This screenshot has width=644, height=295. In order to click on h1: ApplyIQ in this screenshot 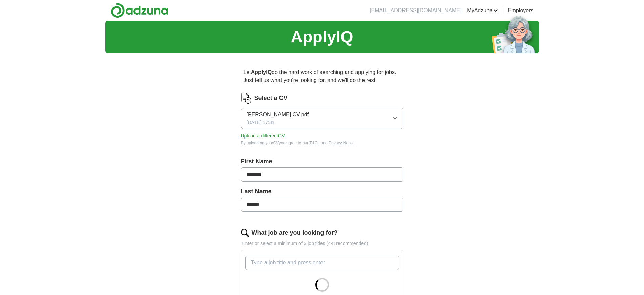, I will do `click(322, 37)`.